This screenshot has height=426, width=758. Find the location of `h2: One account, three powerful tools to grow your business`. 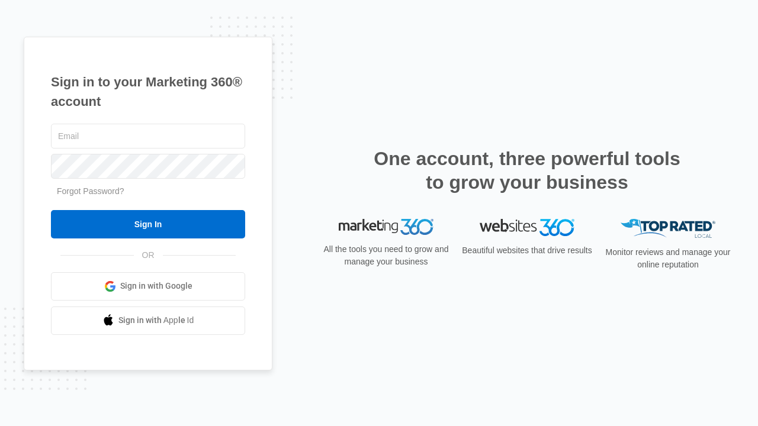

h2: One account, three powerful tools to grow your business is located at coordinates (527, 171).